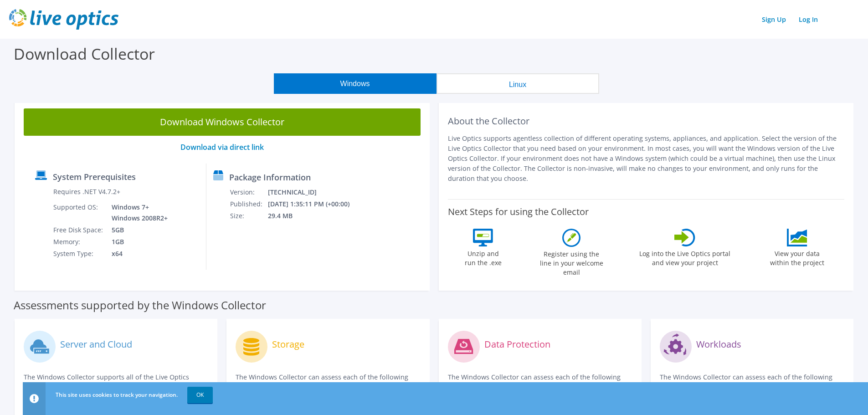 This screenshot has height=415, width=868. What do you see at coordinates (809, 19) in the screenshot?
I see `a: Log In` at bounding box center [809, 19].